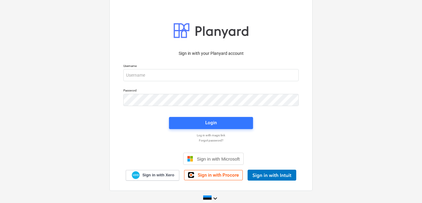 The image size is (422, 203). What do you see at coordinates (211, 135) in the screenshot?
I see `p: Log in with magic link` at bounding box center [211, 135].